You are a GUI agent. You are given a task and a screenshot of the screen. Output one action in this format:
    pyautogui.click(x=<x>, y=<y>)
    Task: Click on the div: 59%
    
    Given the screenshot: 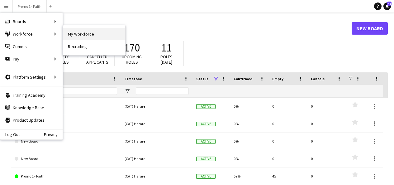 What is the action you would take?
    pyautogui.click(x=249, y=176)
    